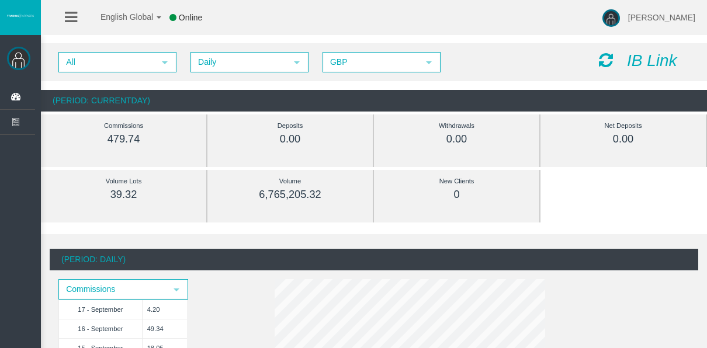  Describe the element at coordinates (290, 195) in the screenshot. I see `div: 6,765,205.32` at that location.